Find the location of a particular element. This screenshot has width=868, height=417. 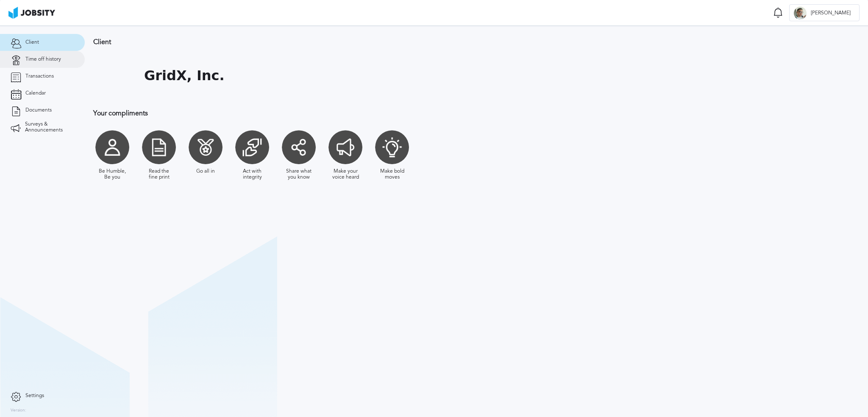

span: Documents is located at coordinates (38, 110).